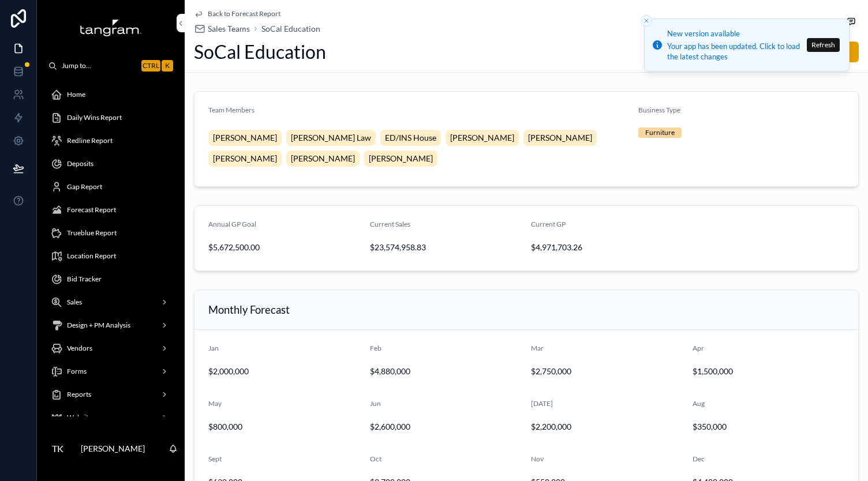 Image resolution: width=868 pixels, height=481 pixels. I want to click on span: K, so click(167, 66).